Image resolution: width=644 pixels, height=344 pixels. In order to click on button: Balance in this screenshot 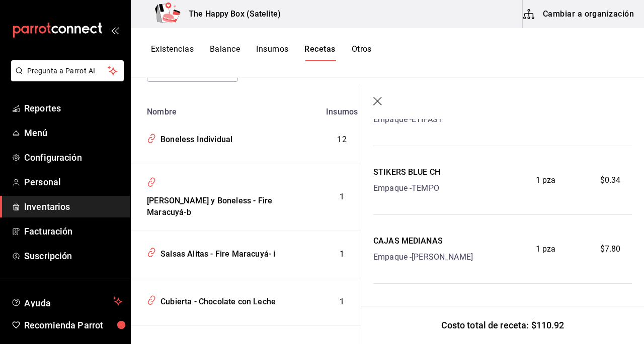, I will do `click(225, 52)`.